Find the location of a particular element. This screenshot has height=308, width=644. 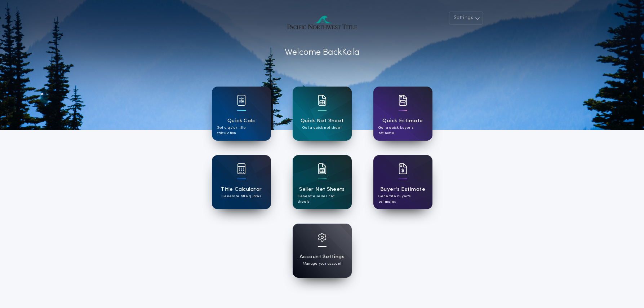

p: Get a quick title calculation is located at coordinates (241, 131).